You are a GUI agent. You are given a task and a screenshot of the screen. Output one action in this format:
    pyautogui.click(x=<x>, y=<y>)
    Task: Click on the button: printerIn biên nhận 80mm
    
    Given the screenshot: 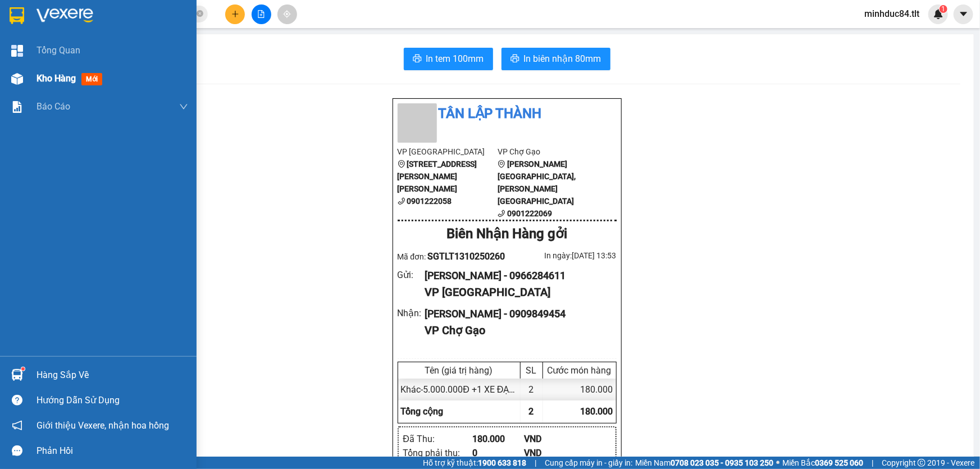 What is the action you would take?
    pyautogui.click(x=556, y=59)
    